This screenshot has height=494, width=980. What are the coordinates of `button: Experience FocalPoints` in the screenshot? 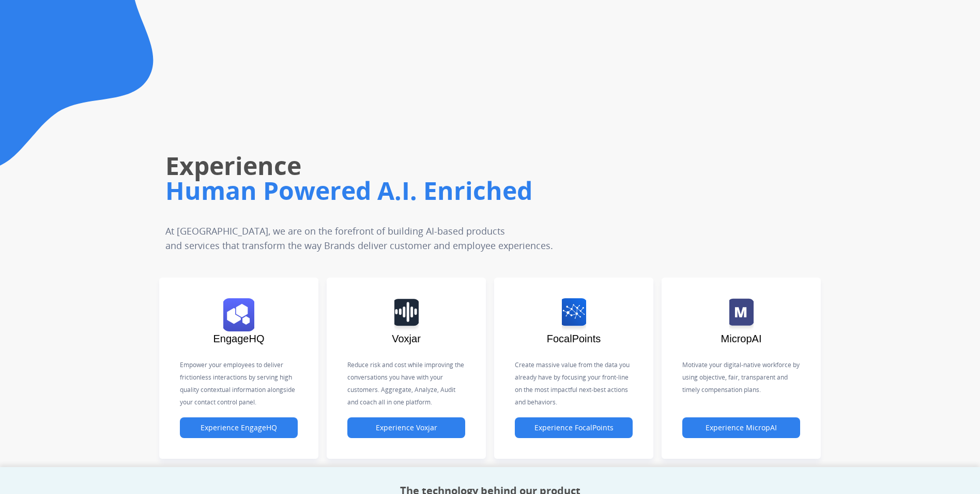 It's located at (574, 428).